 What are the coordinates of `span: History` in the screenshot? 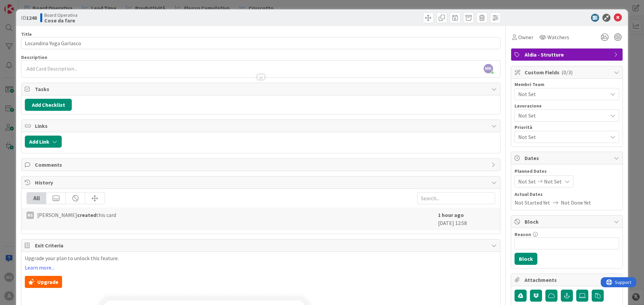 It's located at (261, 182).